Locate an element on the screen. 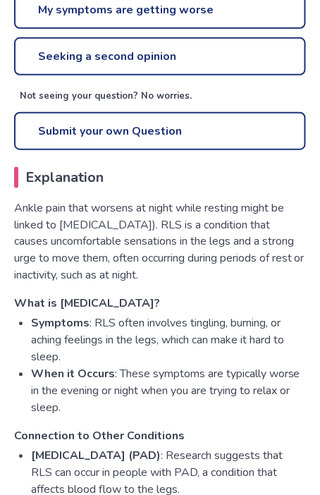 The image size is (320, 495). h2: Explanation is located at coordinates (160, 178).